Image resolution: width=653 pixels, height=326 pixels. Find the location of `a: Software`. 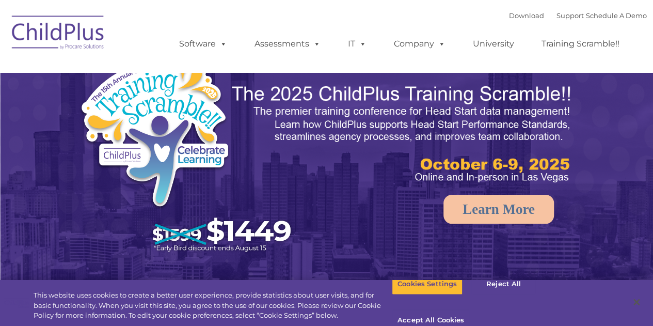

a: Software is located at coordinates (203, 44).